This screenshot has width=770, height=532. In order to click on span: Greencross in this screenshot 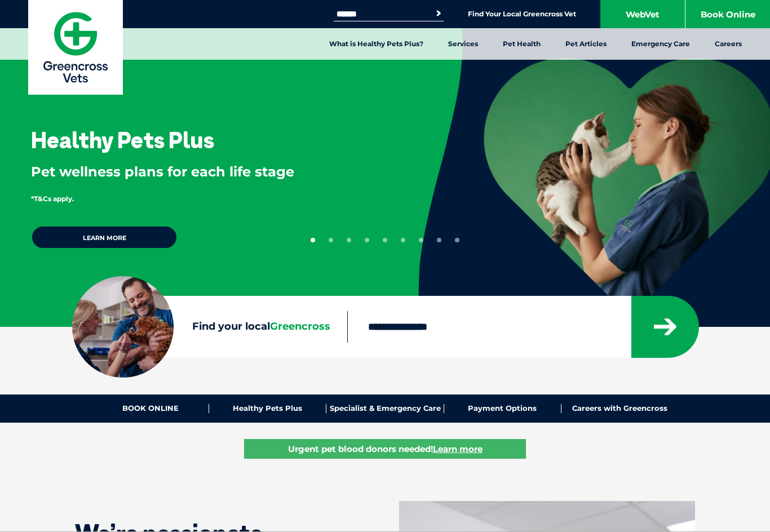, I will do `click(300, 327)`.